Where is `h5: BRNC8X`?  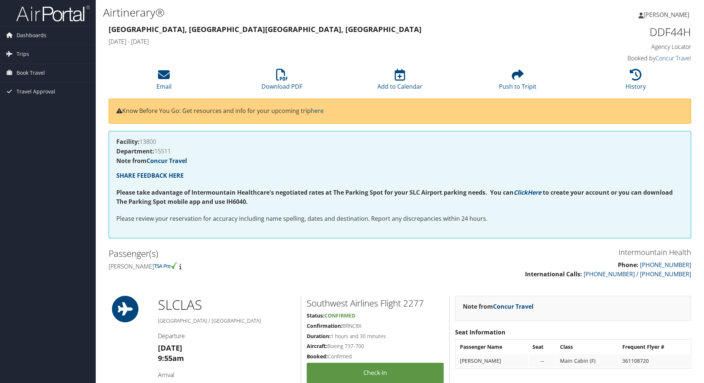
h5: BRNC8X is located at coordinates (375, 326).